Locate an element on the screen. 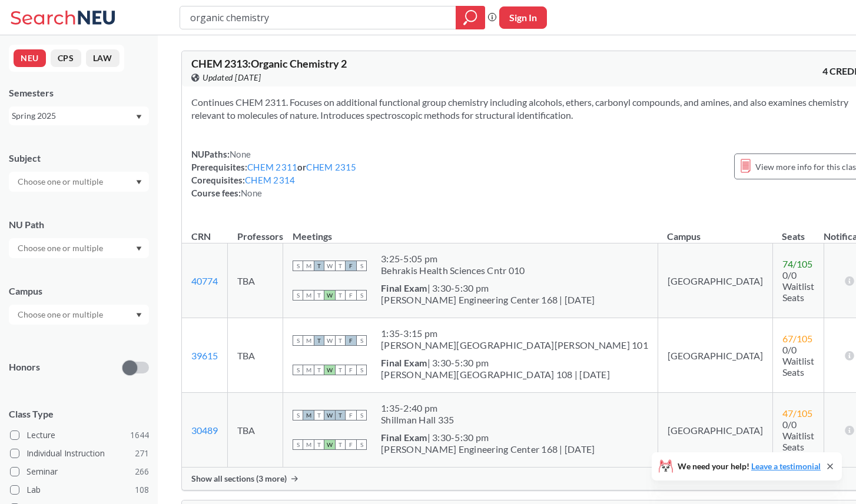 This screenshot has height=504, width=856. span: 47 / 105 is located at coordinates (797, 413).